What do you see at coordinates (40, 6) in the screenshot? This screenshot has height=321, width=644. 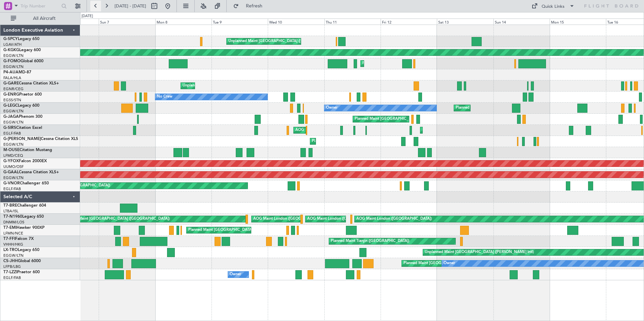 I see `input: Trip Number` at bounding box center [40, 6].